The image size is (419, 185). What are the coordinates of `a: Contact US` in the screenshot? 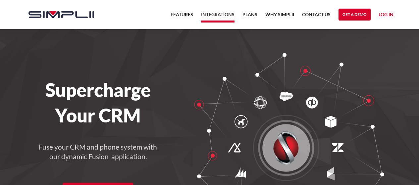 It's located at (316, 17).